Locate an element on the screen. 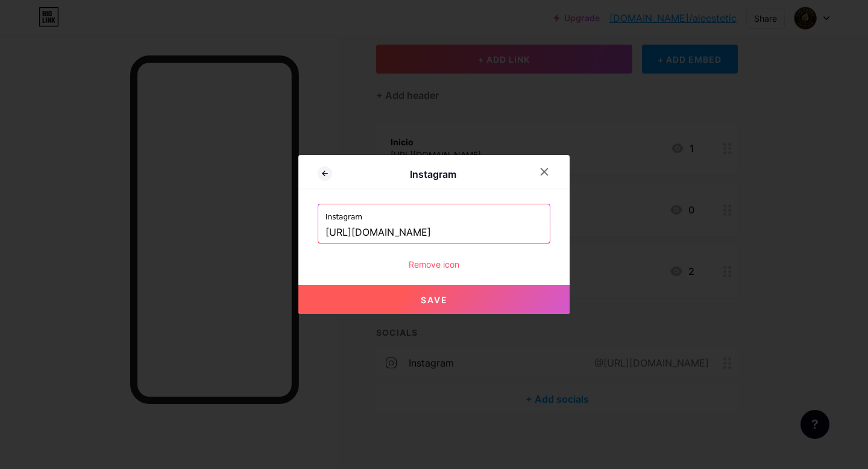 The width and height of the screenshot is (868, 469). div: Instagram is located at coordinates (433, 175).